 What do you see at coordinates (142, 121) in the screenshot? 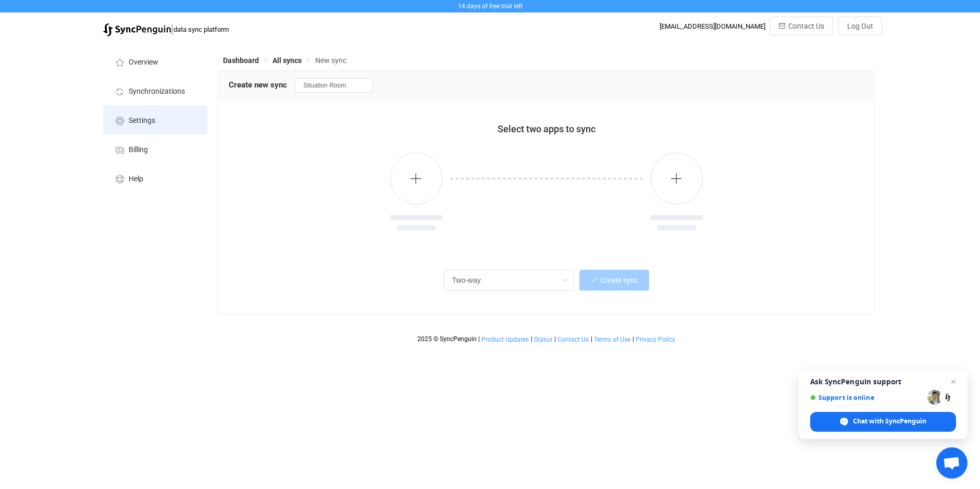
I see `span: Settings` at bounding box center [142, 121].